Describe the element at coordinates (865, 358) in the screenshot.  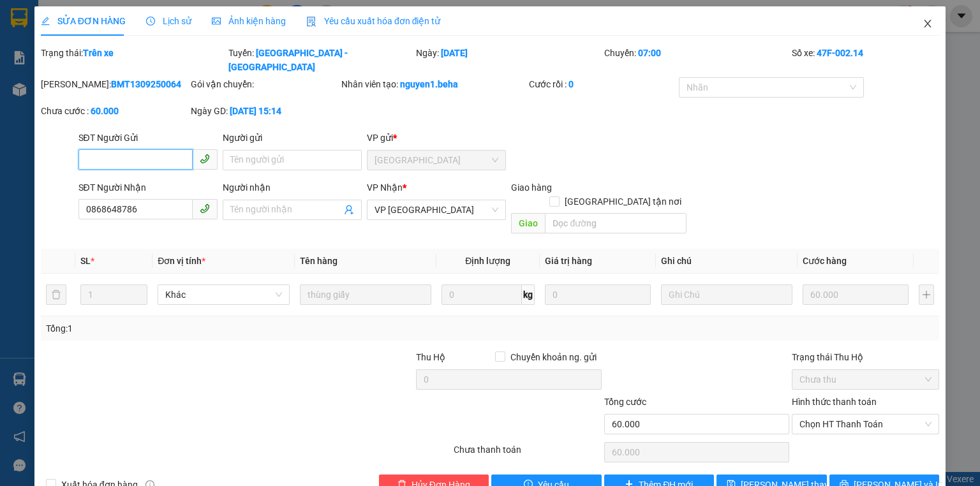
I see `div: Trạng thái Thu Hộ` at that location.